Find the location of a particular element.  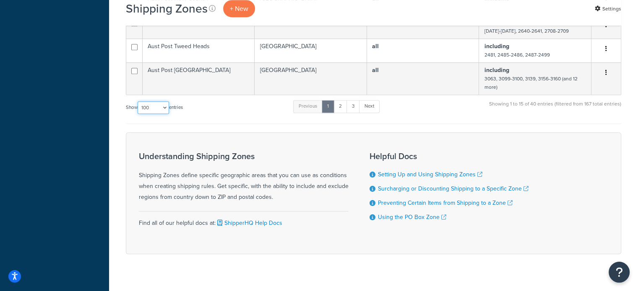

td: Aust Post Albury is located at coordinates (198, 26).